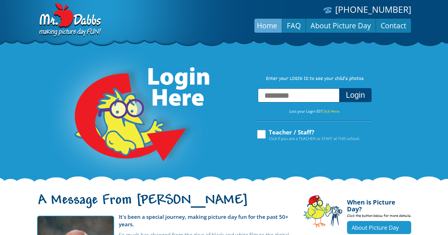  Describe the element at coordinates (70, 21) in the screenshot. I see `img: Dabbs Company` at that location.